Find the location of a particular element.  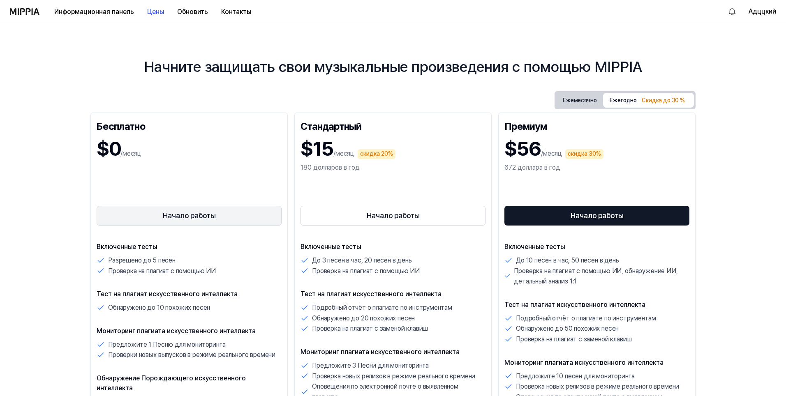

ya-tr-span: Предложите 10 песен для мониторинга is located at coordinates (575, 376).